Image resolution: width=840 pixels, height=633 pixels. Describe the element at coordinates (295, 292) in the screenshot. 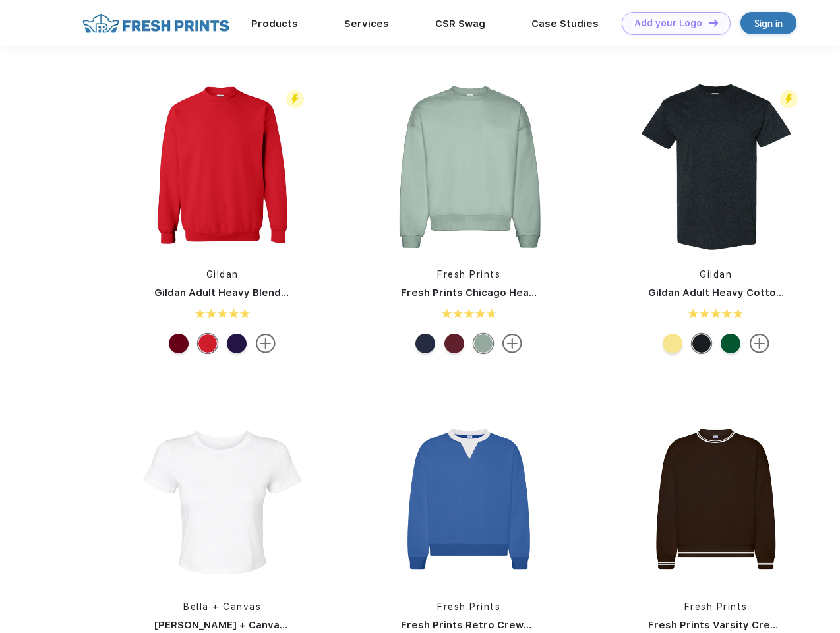

I see `a: Gildan Adult Heavy Blend Adult 8 Oz. 50/50 Fleece Crew` at that location.